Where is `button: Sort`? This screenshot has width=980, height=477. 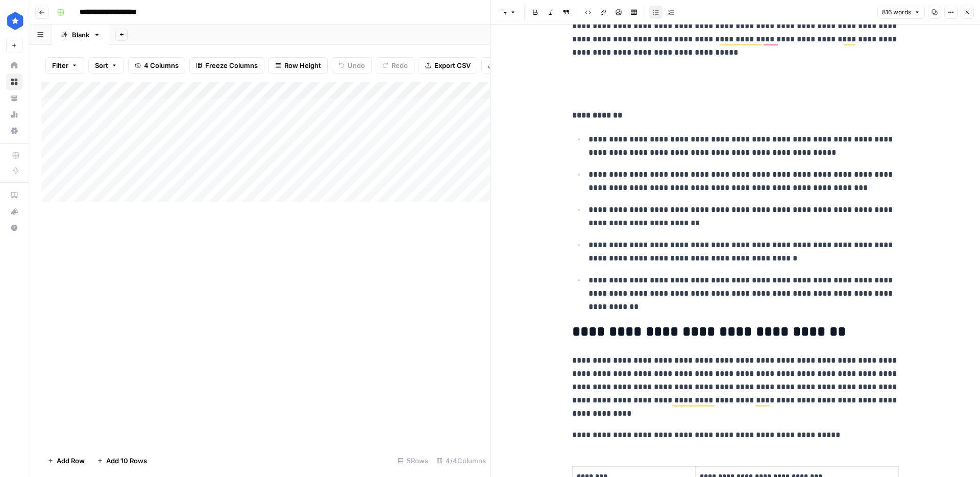
button: Sort is located at coordinates (106, 66).